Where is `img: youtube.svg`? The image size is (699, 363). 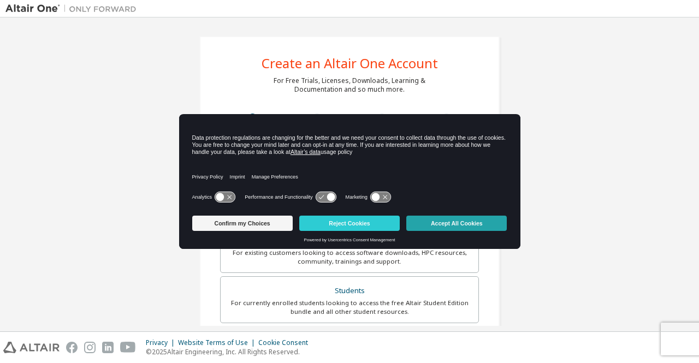 img: youtube.svg is located at coordinates (128, 347).